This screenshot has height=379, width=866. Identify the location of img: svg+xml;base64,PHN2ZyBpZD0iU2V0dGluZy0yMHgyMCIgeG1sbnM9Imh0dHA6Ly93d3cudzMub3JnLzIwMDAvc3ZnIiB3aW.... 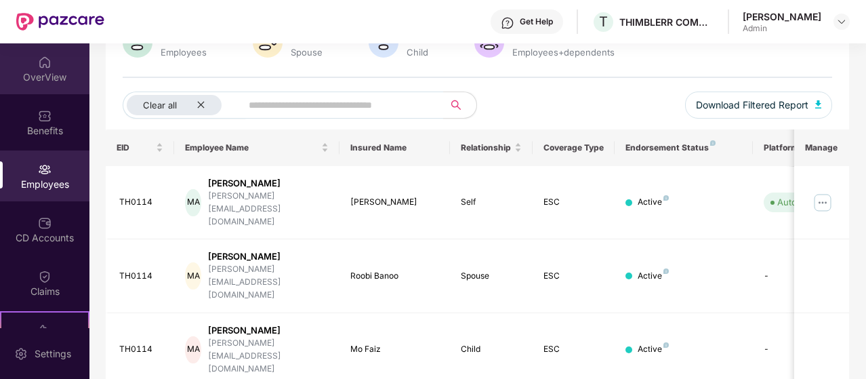
(21, 354).